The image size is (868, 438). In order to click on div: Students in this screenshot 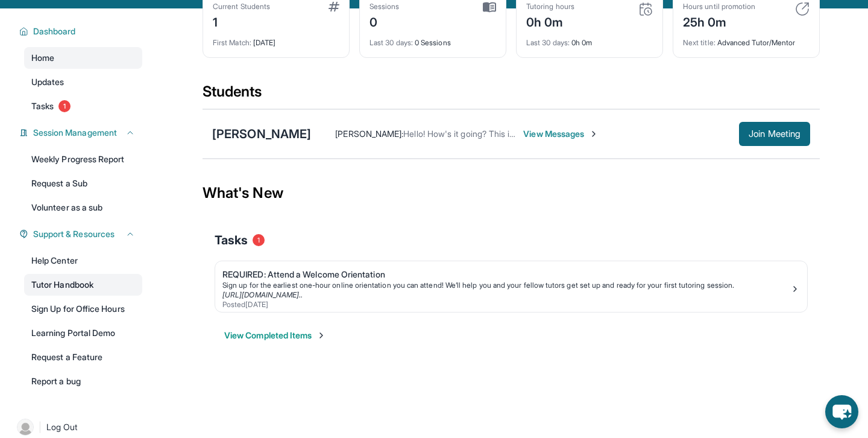, I will do `click(511, 95)`.